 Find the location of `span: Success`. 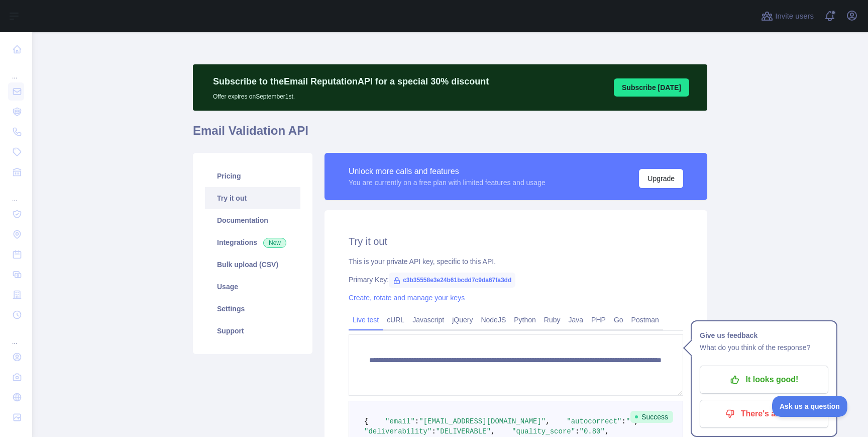

span: Success is located at coordinates (652, 417).